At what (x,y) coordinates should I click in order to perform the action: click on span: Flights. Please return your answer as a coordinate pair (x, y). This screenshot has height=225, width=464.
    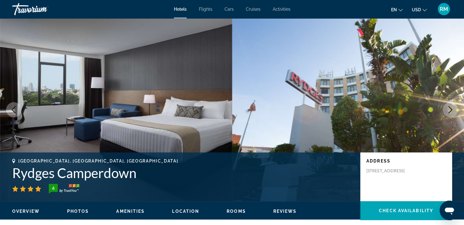
    Looking at the image, I should click on (206, 9).